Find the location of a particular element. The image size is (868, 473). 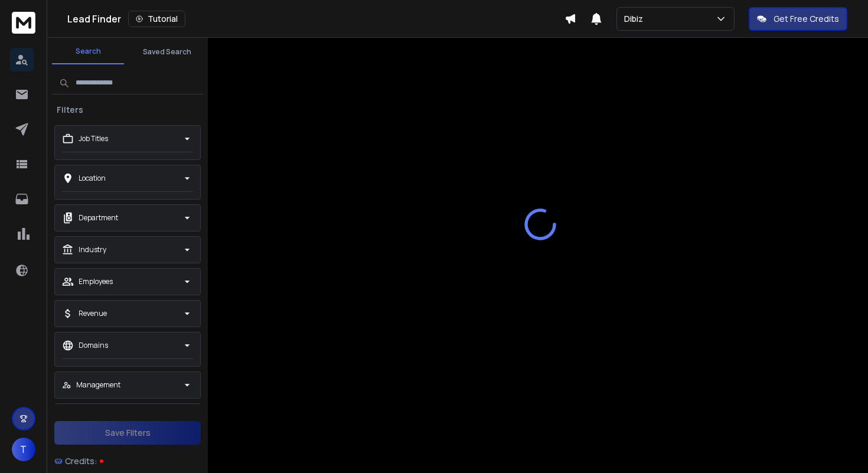

button: T is located at coordinates (24, 449).